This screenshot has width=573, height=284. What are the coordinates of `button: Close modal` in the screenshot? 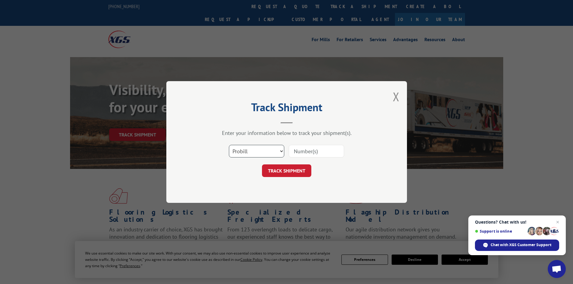 It's located at (396, 97).